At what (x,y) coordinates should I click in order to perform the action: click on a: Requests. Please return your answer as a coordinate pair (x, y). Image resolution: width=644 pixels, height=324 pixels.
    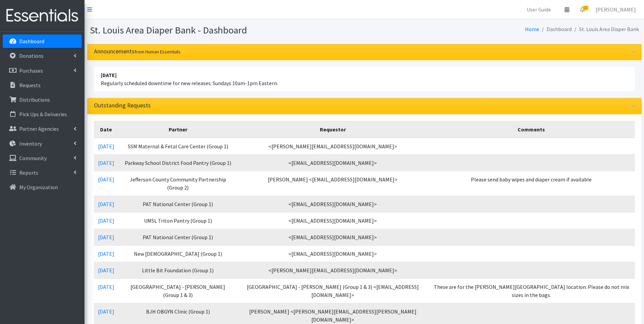
    Looking at the image, I should click on (42, 85).